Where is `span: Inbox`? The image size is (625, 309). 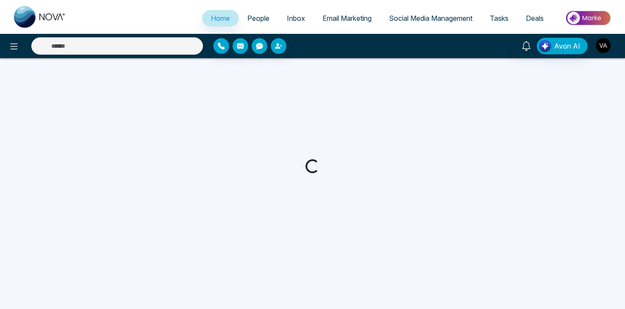
span: Inbox is located at coordinates (296, 18).